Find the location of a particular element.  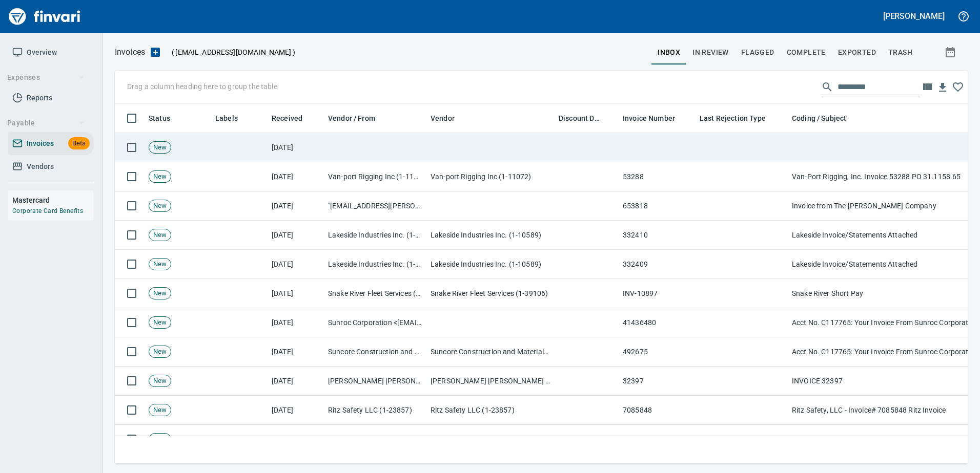

button: Show invoices within a particular date range is located at coordinates (951, 52).